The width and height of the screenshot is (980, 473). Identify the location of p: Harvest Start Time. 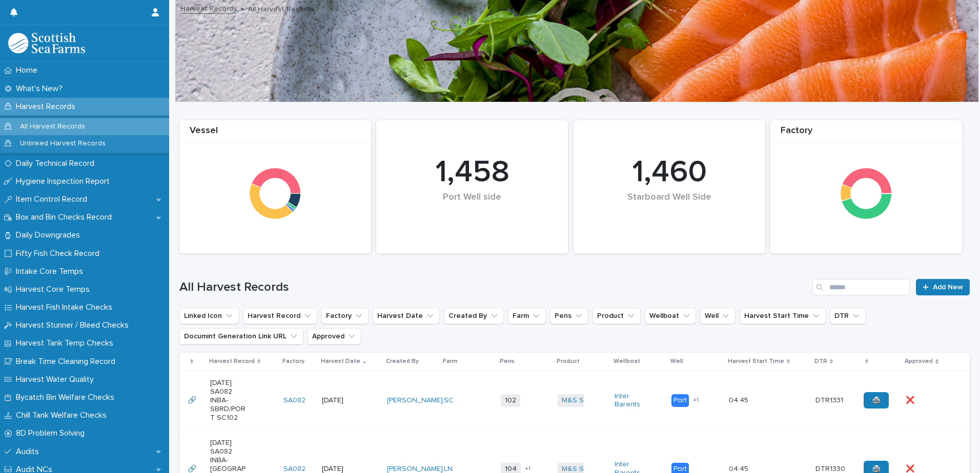
(756, 361).